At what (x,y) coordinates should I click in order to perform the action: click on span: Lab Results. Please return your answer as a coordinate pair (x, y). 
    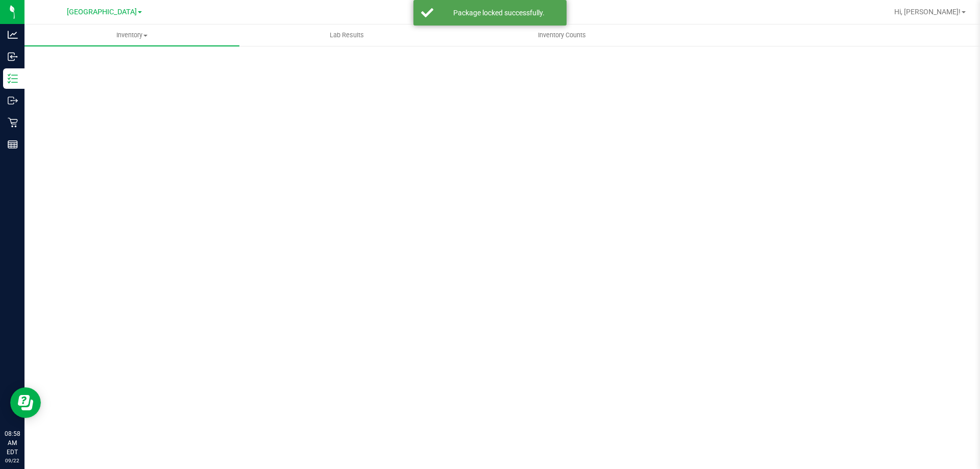
    Looking at the image, I should click on (346, 35).